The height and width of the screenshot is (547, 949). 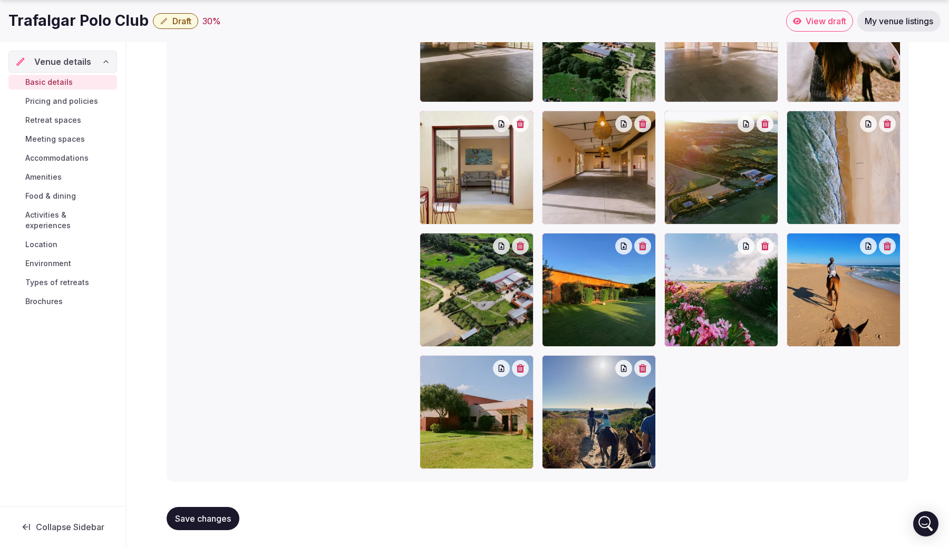 I want to click on div: Open Intercom Messenger, so click(x=926, y=524).